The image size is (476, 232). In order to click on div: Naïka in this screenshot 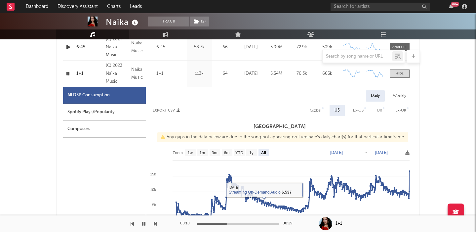, I will do `click(123, 22)`.